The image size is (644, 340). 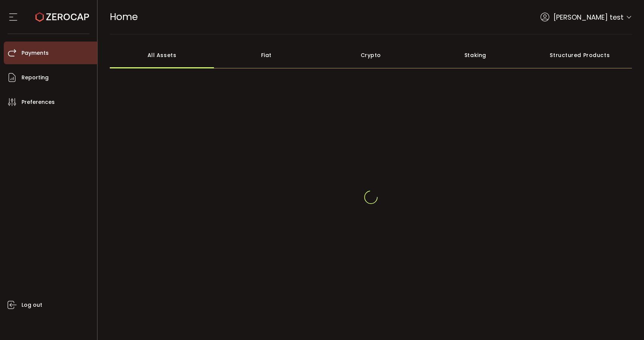 I want to click on span: Log out, so click(x=32, y=305).